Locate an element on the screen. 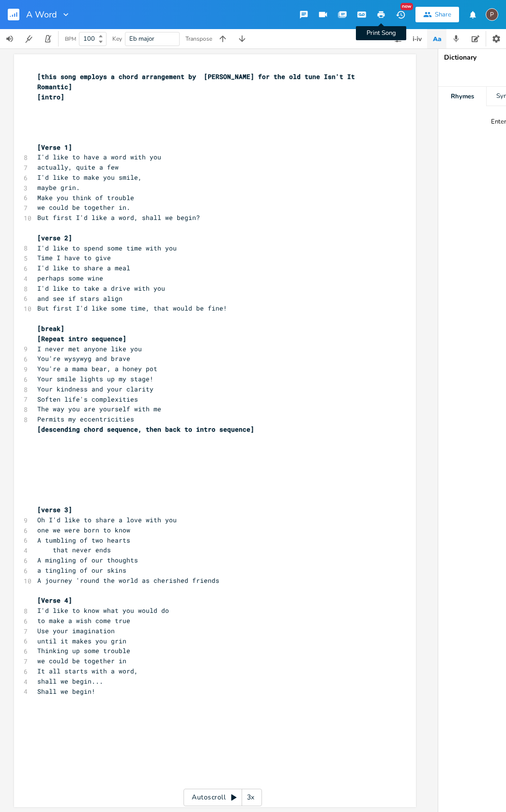  span: I'd like to know what you would do is located at coordinates (103, 611).